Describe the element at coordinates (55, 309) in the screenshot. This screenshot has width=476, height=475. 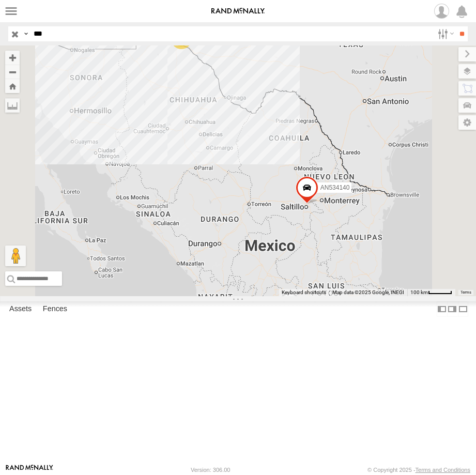
I see `label: Fences` at that location.